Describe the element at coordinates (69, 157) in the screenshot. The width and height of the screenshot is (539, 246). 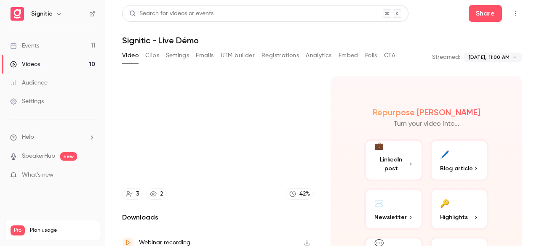
I see `span: new` at that location.